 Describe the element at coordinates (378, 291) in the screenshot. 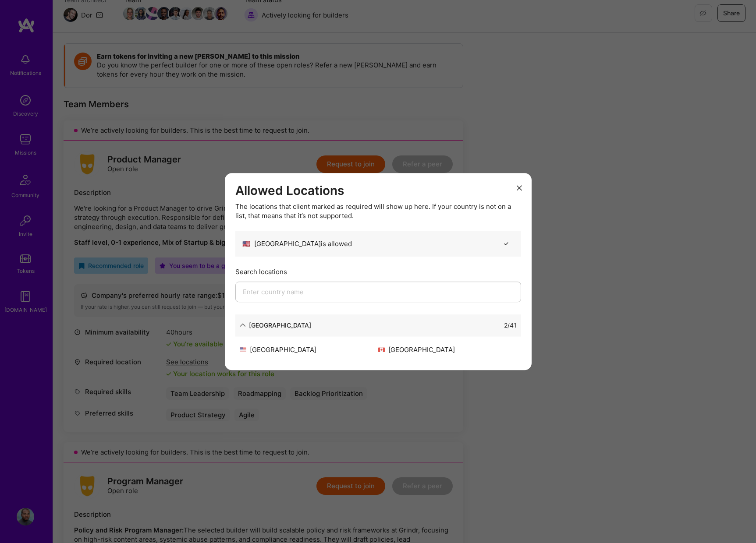

I see `input: Enter country name` at that location.